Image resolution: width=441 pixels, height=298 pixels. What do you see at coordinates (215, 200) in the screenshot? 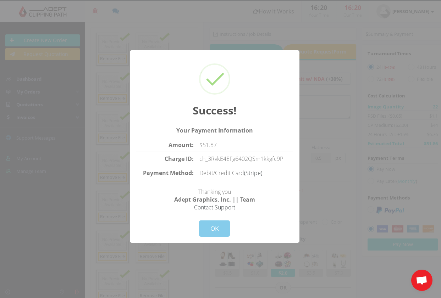
I see `strong: Adept Graphics, Inc. || Team` at bounding box center [215, 200].